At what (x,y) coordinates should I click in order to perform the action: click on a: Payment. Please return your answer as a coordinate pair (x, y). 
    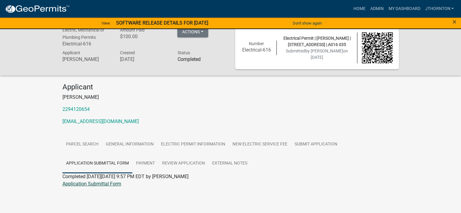
    Looking at the image, I should click on (145, 164).